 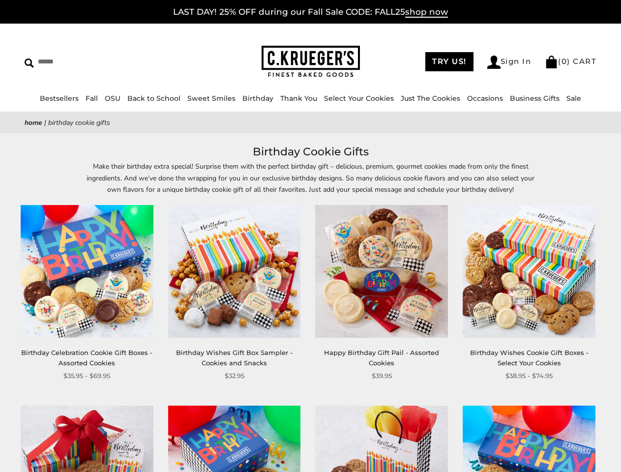 What do you see at coordinates (258, 98) in the screenshot?
I see `a: Birthday` at bounding box center [258, 98].